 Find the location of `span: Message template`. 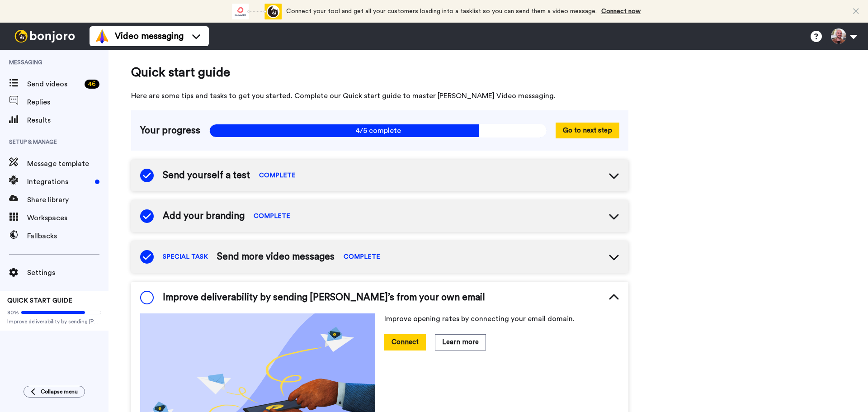

span: Message template is located at coordinates (68, 164).